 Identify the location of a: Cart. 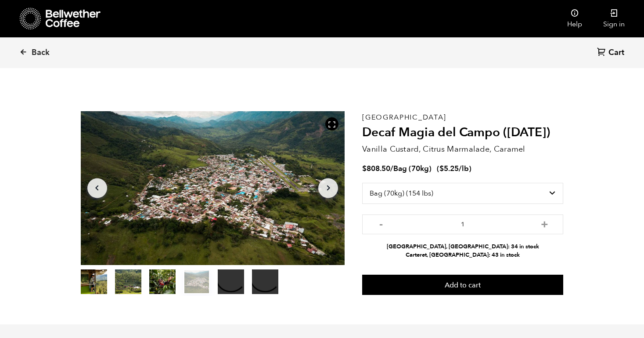
(612, 53).